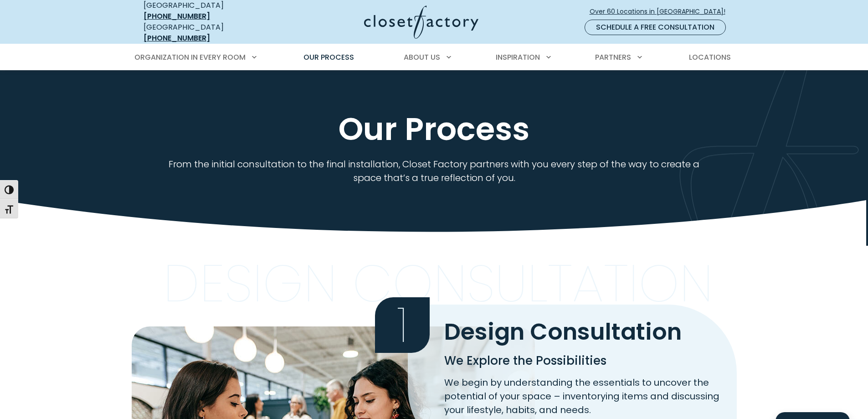  I want to click on span: We Explore the Possibilities, so click(526, 361).